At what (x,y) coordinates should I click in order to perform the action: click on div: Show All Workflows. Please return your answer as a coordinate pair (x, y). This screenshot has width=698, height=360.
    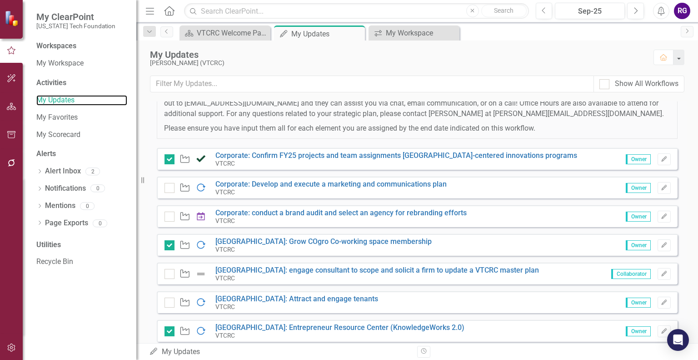
    Looking at the image, I should click on (647, 84).